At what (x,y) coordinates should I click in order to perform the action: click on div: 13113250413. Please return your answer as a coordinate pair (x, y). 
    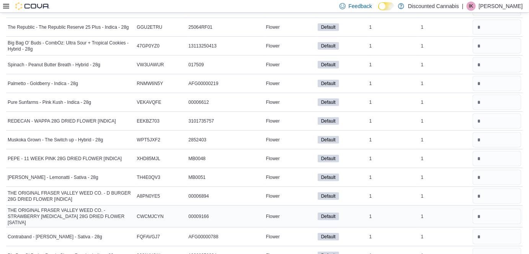
    Looking at the image, I should click on (226, 46).